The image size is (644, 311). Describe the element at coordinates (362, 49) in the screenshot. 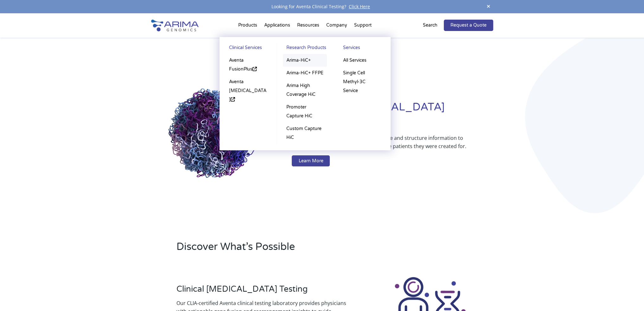

I see `a: Services` at that location.